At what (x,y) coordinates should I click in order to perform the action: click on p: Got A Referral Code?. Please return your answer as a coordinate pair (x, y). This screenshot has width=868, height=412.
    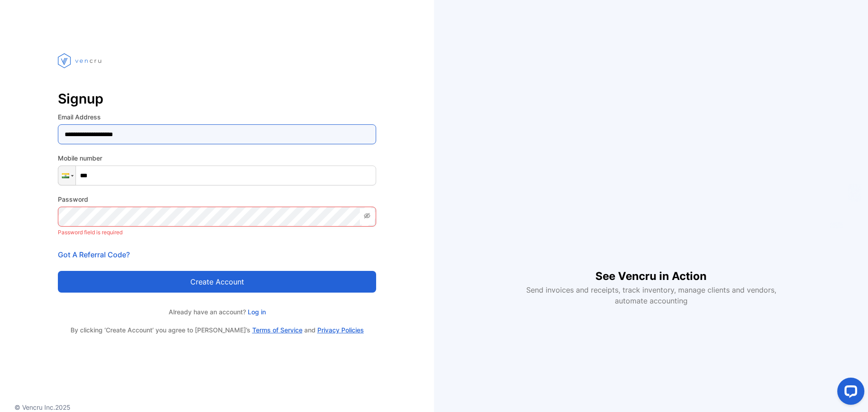
    Looking at the image, I should click on (217, 255).